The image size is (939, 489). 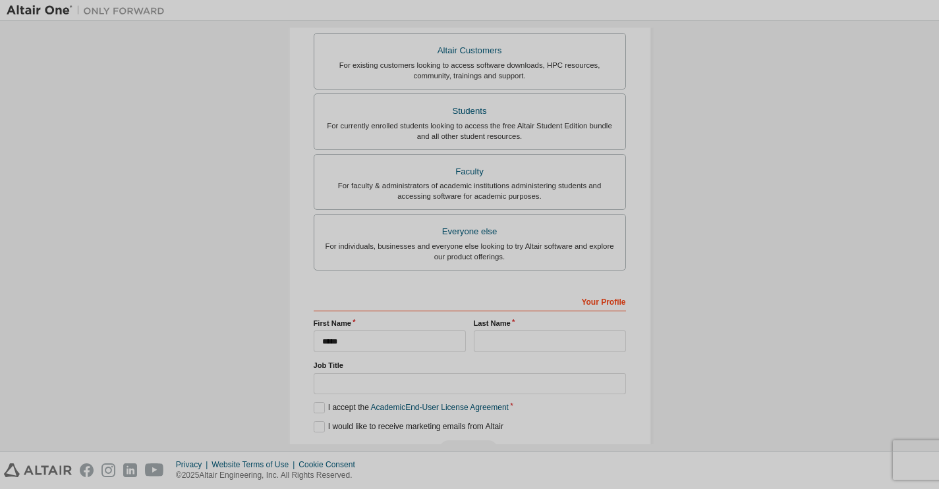 I want to click on div: Website Terms of Use, so click(x=255, y=465).